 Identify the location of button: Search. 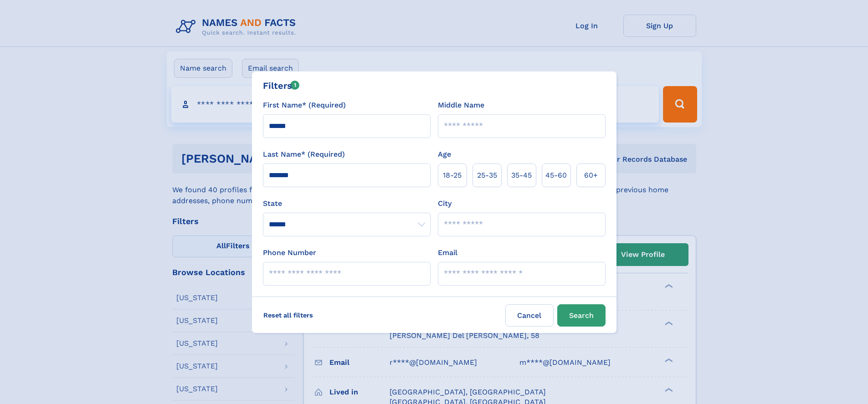
(581, 315).